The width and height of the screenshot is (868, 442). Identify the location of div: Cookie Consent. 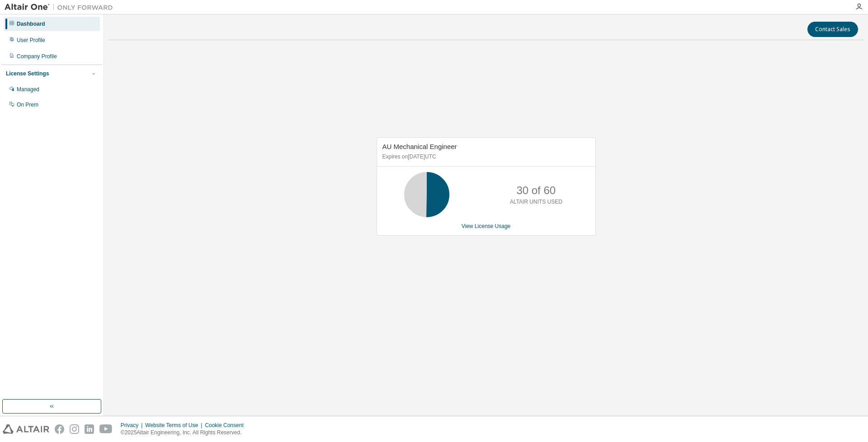
(226, 425).